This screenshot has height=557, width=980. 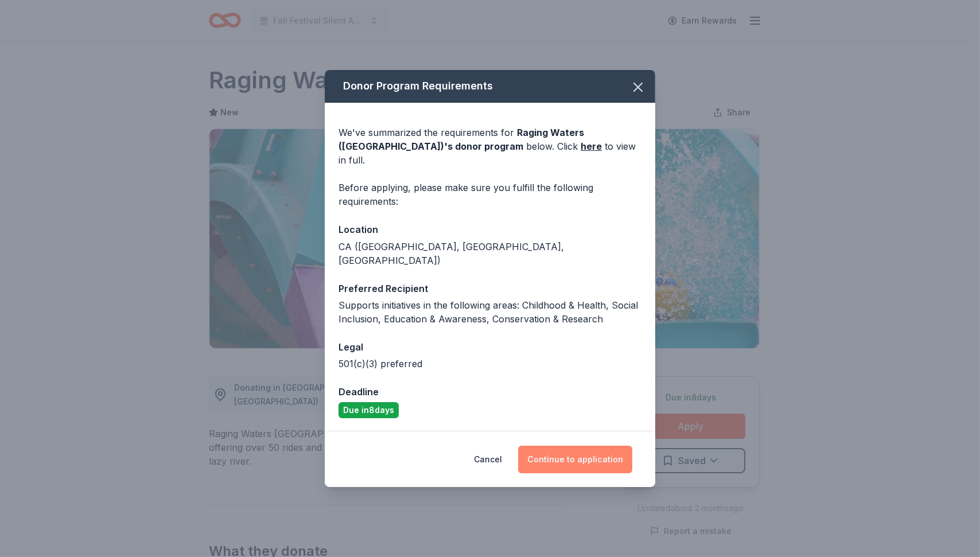 What do you see at coordinates (490, 312) in the screenshot?
I see `div: Supports initiatives in the following areas: Childhood & Health, Social Inclusion, Education & Aw...` at bounding box center [490, 312].